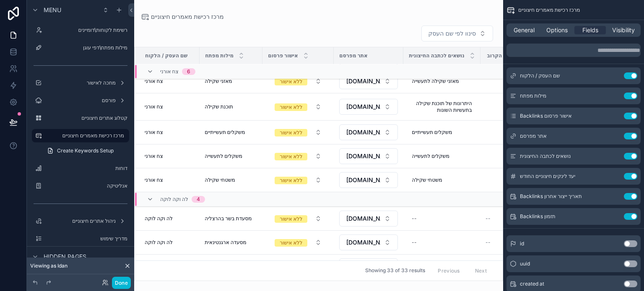  What do you see at coordinates (86, 118) in the screenshot?
I see `label: קטלוג אתרים חיצוניים` at bounding box center [86, 118].